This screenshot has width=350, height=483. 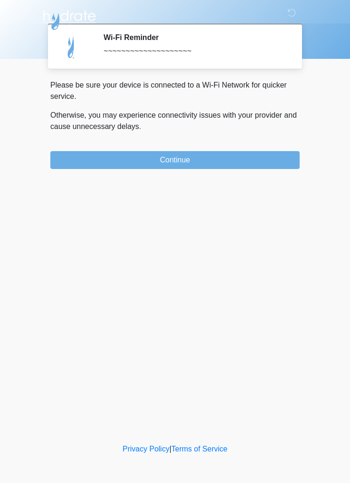 What do you see at coordinates (199, 449) in the screenshot?
I see `a: Terms of Service` at bounding box center [199, 449].